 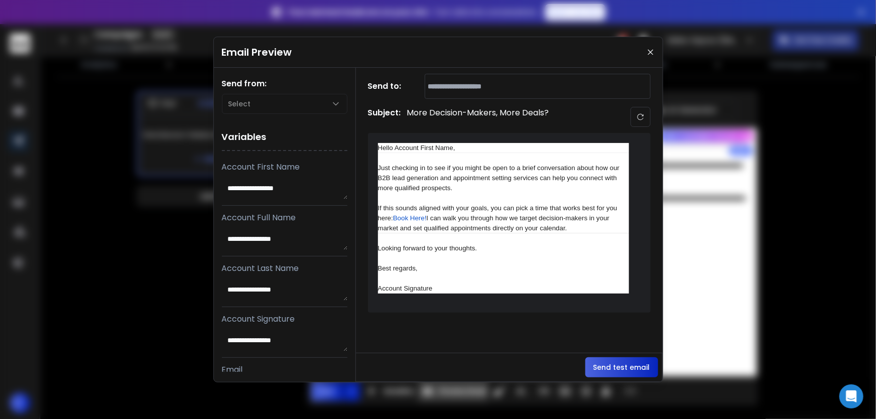 I want to click on h1: Variables, so click(x=285, y=138).